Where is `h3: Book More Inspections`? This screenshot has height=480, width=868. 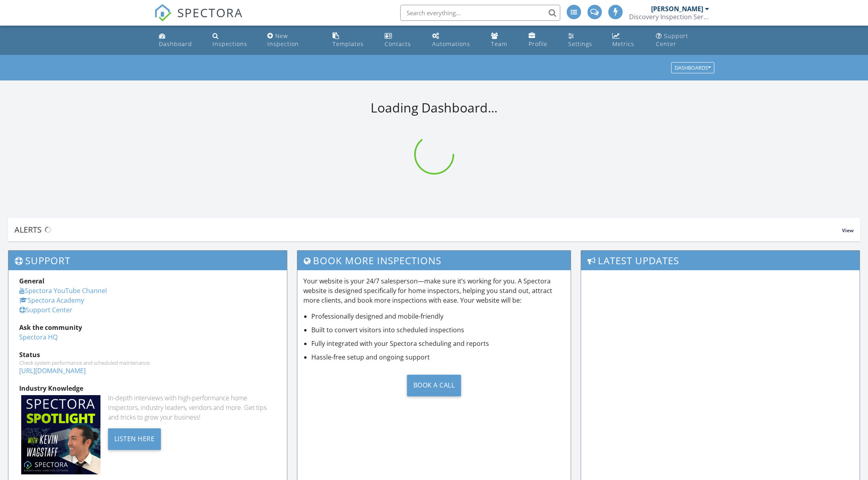
h3: Book More Inspections is located at coordinates (434, 261).